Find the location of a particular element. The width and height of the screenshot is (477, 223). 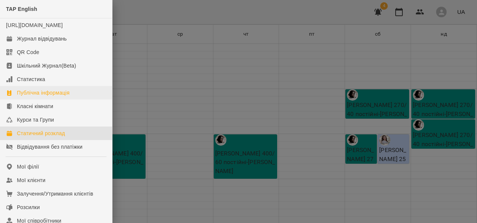

div: Журнал відвідувань is located at coordinates (42, 39).